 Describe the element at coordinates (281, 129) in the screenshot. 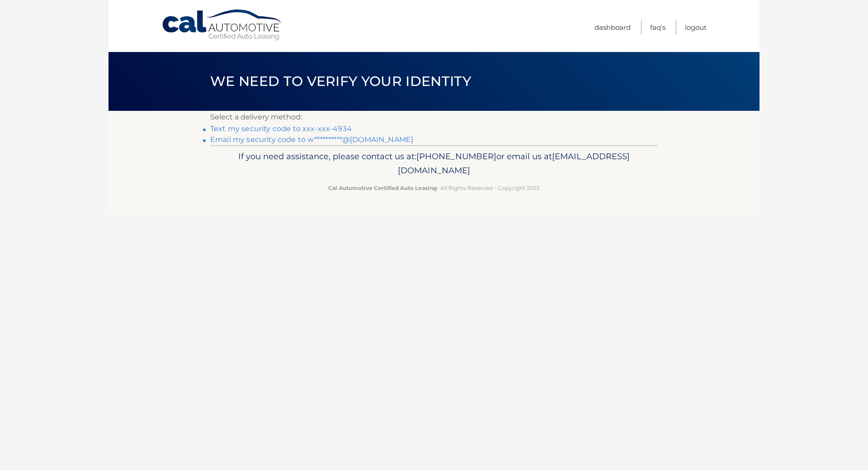

I see `a: Text my security code to xxx-xxx-4934` at that location.